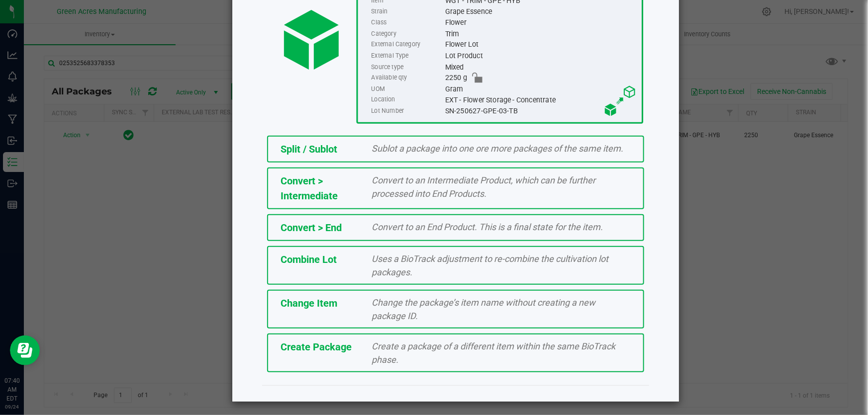 This screenshot has height=415, width=868. Describe the element at coordinates (309, 188) in the screenshot. I see `span: Convert > Intermediate` at that location.